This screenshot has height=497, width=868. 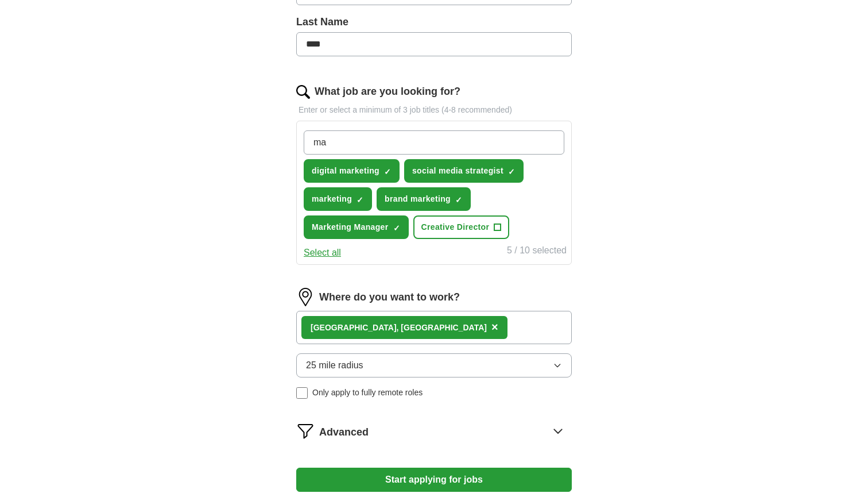 What do you see at coordinates (434, 480) in the screenshot?
I see `button: Start applying for jobs` at bounding box center [434, 480].